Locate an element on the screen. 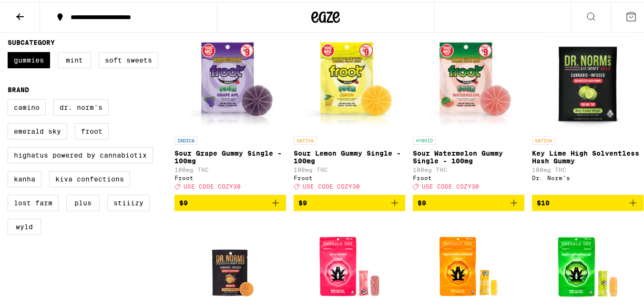  div: Dr. Norm's is located at coordinates (588, 175).